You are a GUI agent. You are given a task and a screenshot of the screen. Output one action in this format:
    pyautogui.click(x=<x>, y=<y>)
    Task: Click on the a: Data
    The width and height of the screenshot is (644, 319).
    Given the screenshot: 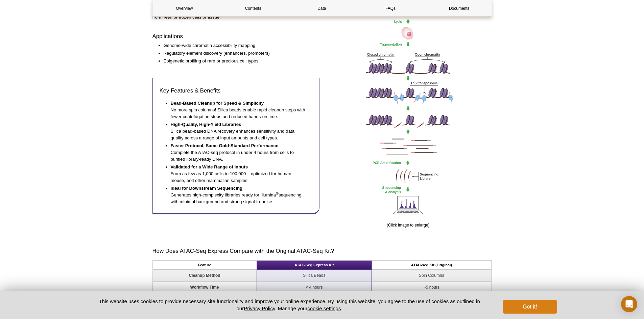 What is the action you would take?
    pyautogui.click(x=322, y=8)
    